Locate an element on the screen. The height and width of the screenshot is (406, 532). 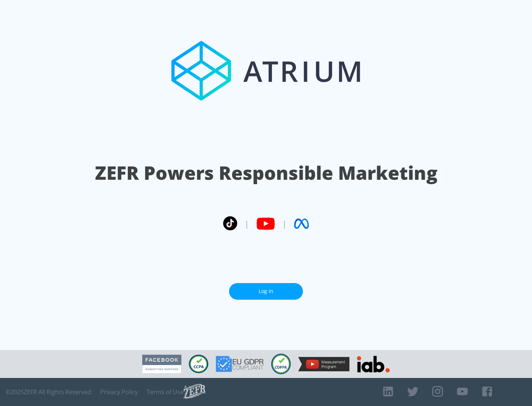
a: Privacy Policy is located at coordinates (119, 392).